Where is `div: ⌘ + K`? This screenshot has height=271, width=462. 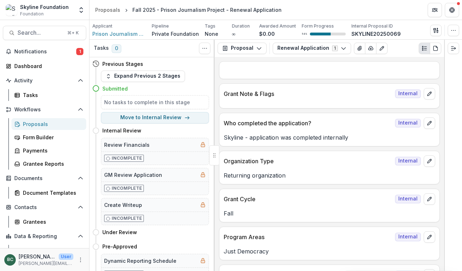 div: ⌘ + K is located at coordinates (73, 33).